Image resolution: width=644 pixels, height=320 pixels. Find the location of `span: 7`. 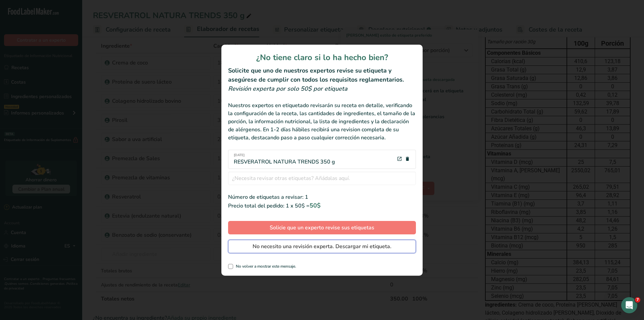

span: 7 is located at coordinates (637, 300).